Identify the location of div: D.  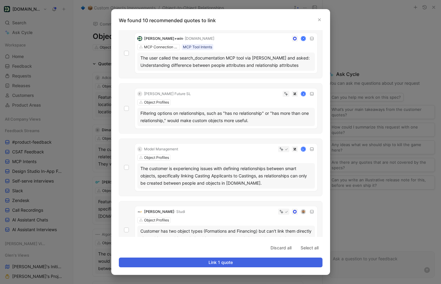
(303, 149).